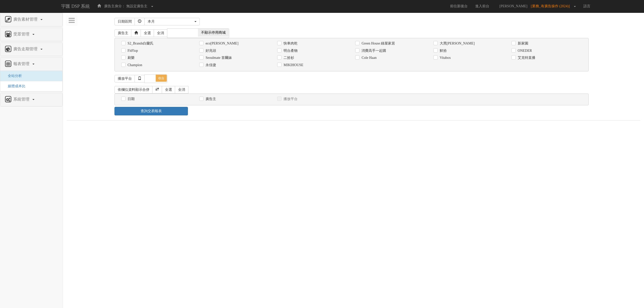 The width and height of the screenshot is (644, 308). What do you see at coordinates (15, 86) in the screenshot?
I see `a: 媒體成本比` at bounding box center [15, 86].